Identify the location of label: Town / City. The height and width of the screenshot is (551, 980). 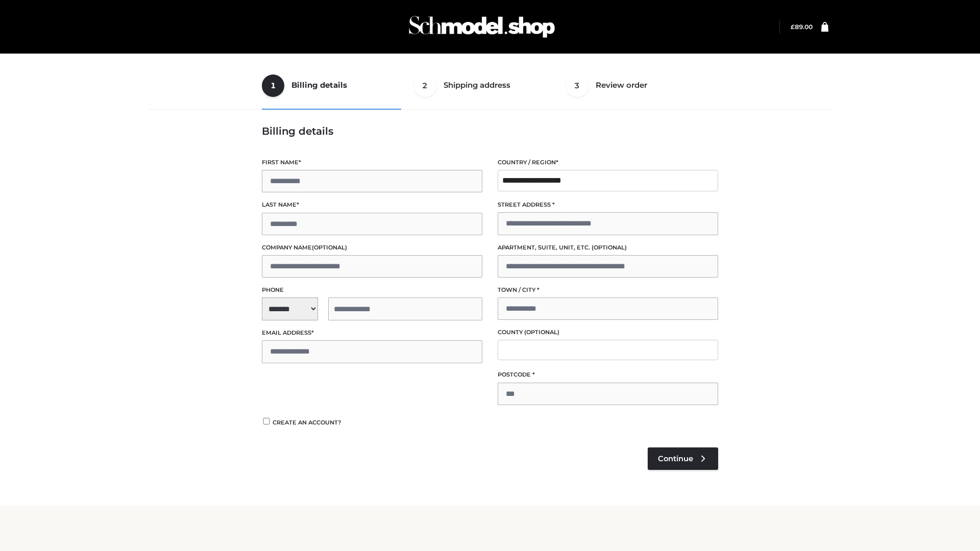
(608, 290).